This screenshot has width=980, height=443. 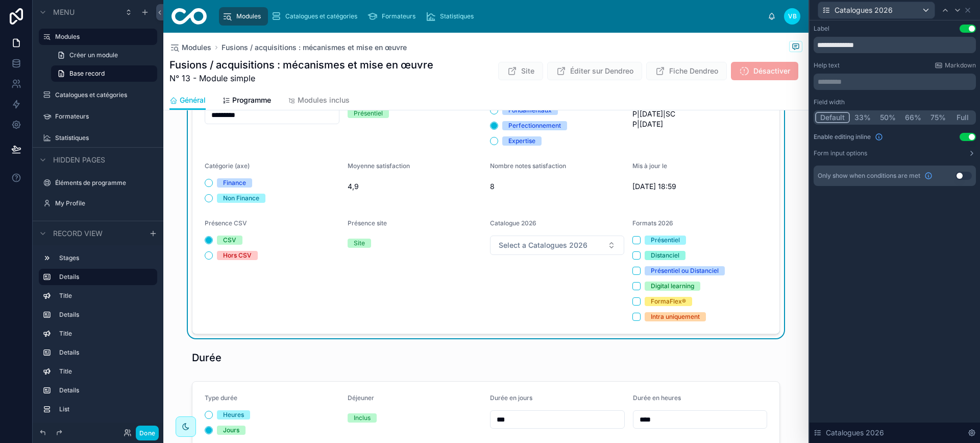 I want to click on label: Field width, so click(x=829, y=102).